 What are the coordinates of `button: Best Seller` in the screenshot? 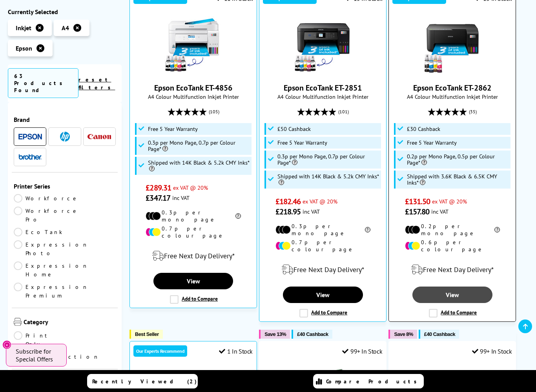 It's located at (146, 334).